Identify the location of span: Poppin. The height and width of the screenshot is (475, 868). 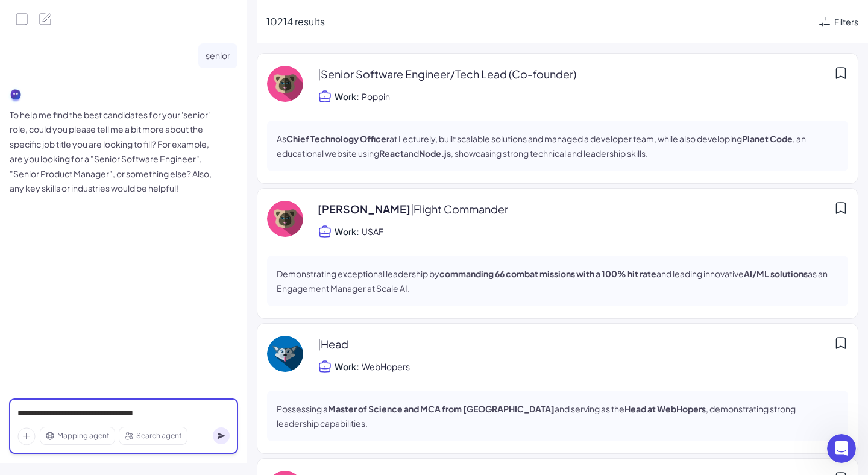
(377, 97).